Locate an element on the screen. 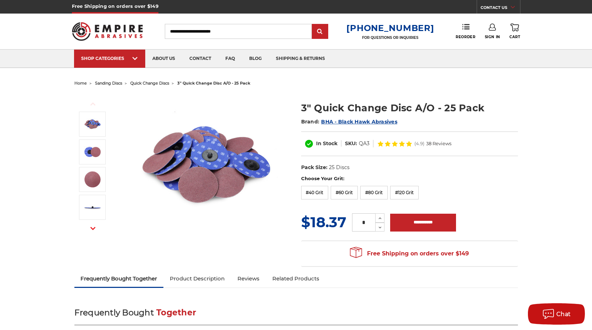 The image size is (592, 330). a: faq is located at coordinates (230, 58).